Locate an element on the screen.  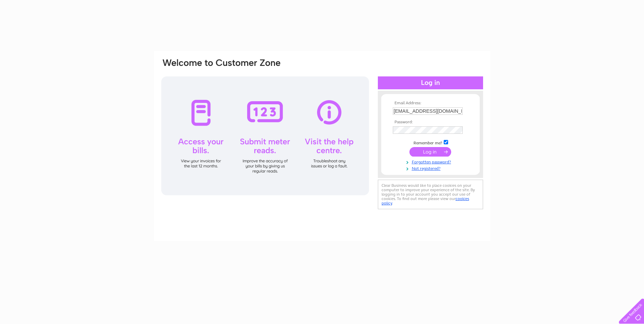
a: Not registered? is located at coordinates (431, 168).